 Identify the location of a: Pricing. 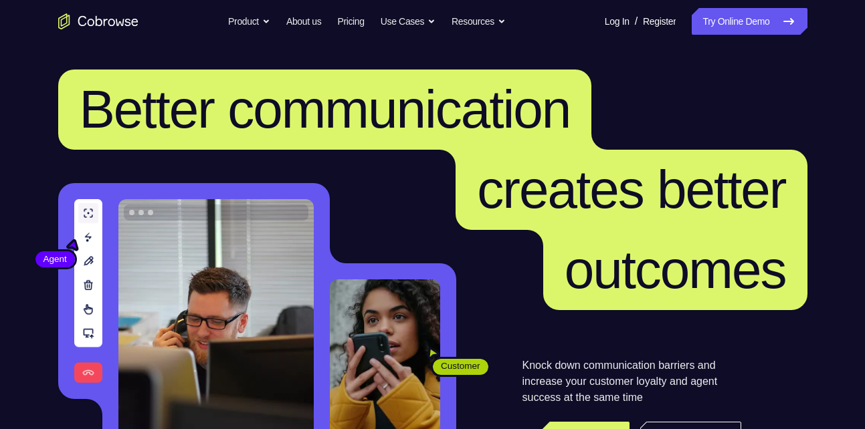
(351, 21).